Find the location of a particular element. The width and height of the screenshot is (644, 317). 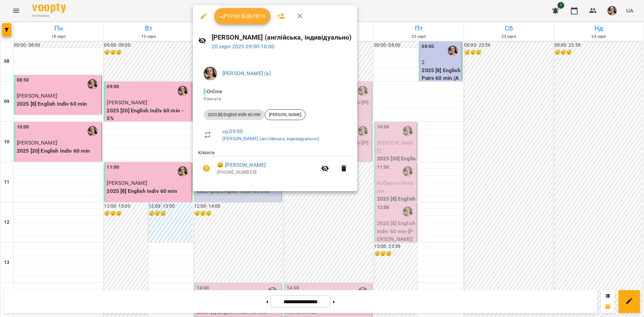

button: Візит ще не сплачено. Додати оплату? is located at coordinates (206, 168).